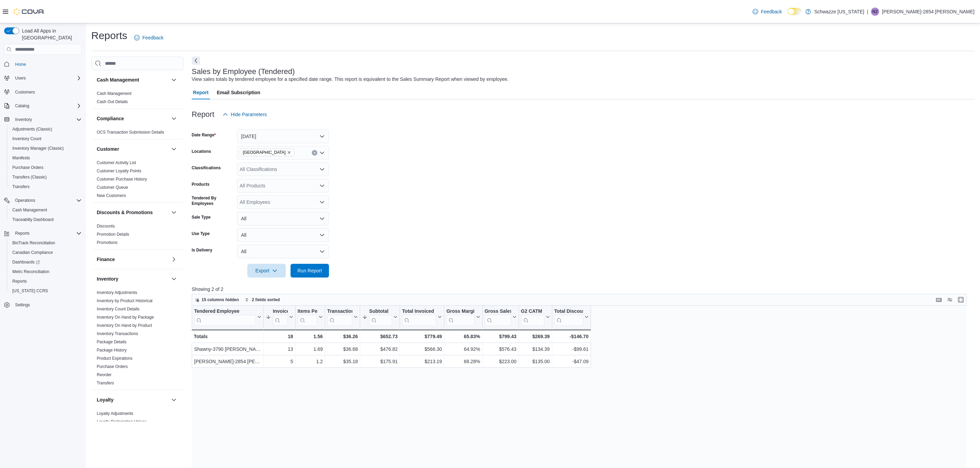  What do you see at coordinates (30, 177) in the screenshot?
I see `a: Transfers (Classic)` at bounding box center [30, 177].